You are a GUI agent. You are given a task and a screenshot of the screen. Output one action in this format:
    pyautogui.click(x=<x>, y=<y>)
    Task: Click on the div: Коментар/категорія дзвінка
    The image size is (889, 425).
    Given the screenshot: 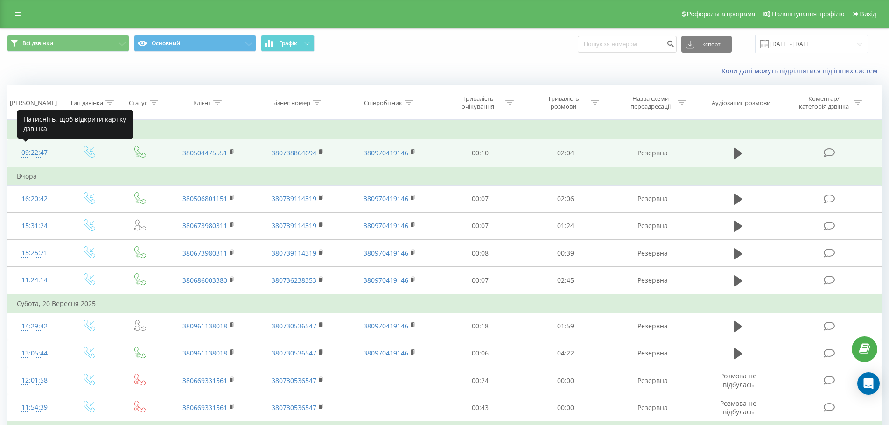 What is the action you would take?
    pyautogui.click(x=824, y=103)
    